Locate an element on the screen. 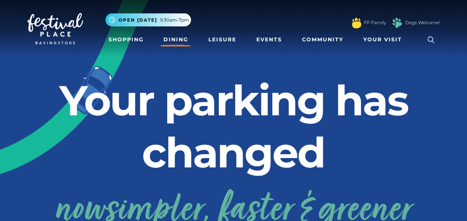 The image size is (467, 221). a: Your Visit is located at coordinates (384, 39).